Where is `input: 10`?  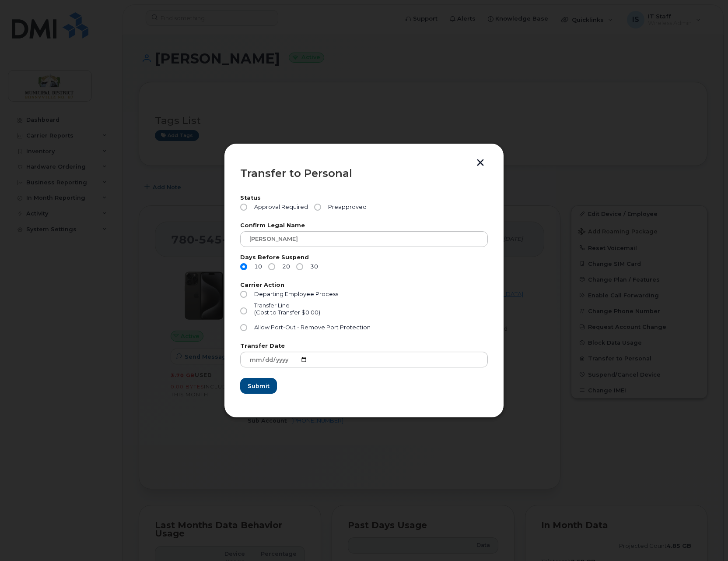 input: 10 is located at coordinates (244, 266).